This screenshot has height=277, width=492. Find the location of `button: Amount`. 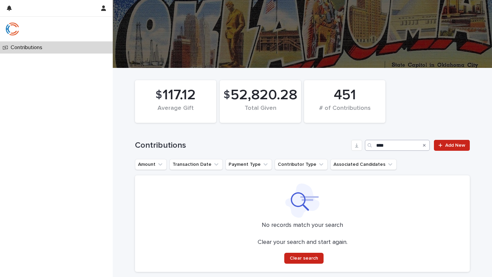

button: Amount is located at coordinates (151, 165).